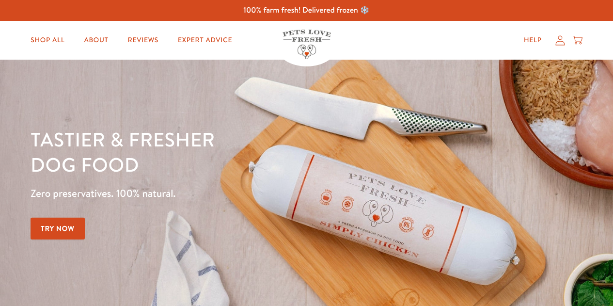  What do you see at coordinates (58, 228) in the screenshot?
I see `a: Try Now` at bounding box center [58, 228].